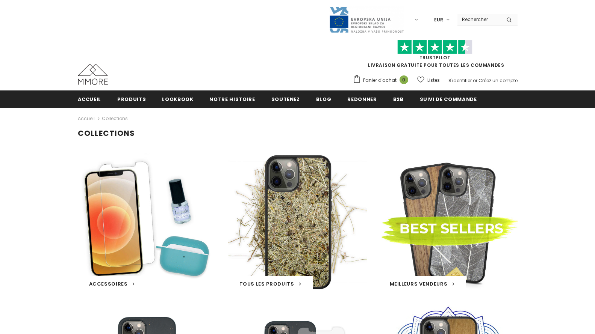 This screenshot has width=595, height=334. What do you see at coordinates (132, 99) in the screenshot?
I see `span: Produits` at bounding box center [132, 99].